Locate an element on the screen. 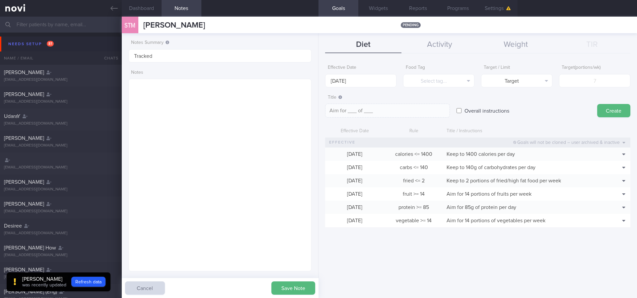  button: Select tag... is located at coordinates (439, 81).